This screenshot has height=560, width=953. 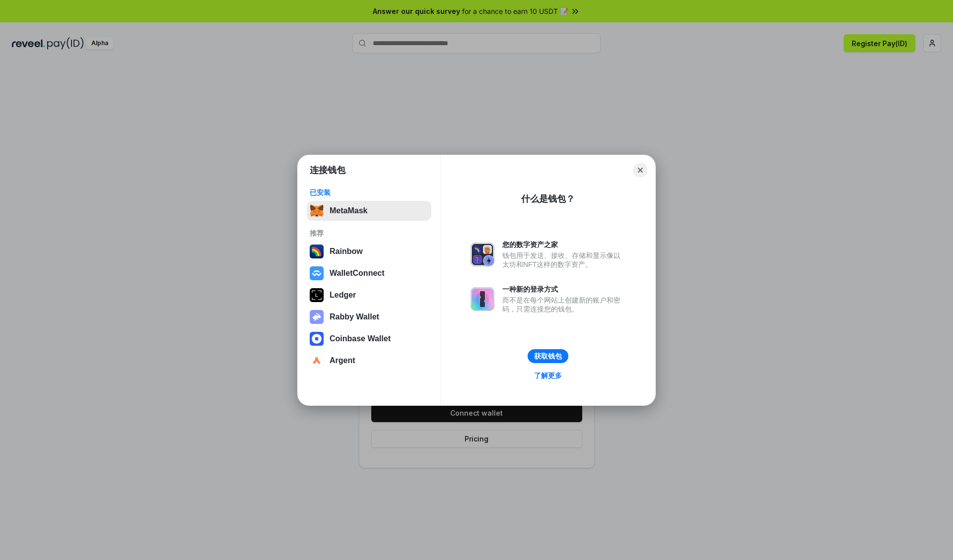 What do you see at coordinates (564, 260) in the screenshot?
I see `div: 钱包用于发送、接收、存储和显示像以太坊和NFT这样的数字资产。` at bounding box center [564, 260].